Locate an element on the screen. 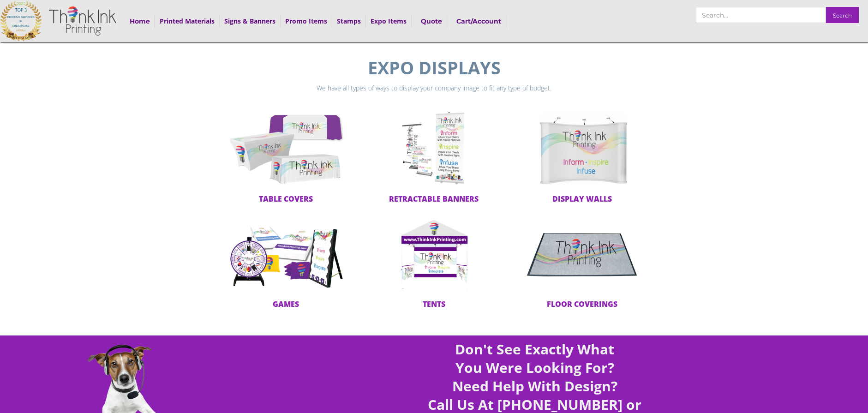 This screenshot has height=413, width=868. a: Stamps is located at coordinates (349, 21).